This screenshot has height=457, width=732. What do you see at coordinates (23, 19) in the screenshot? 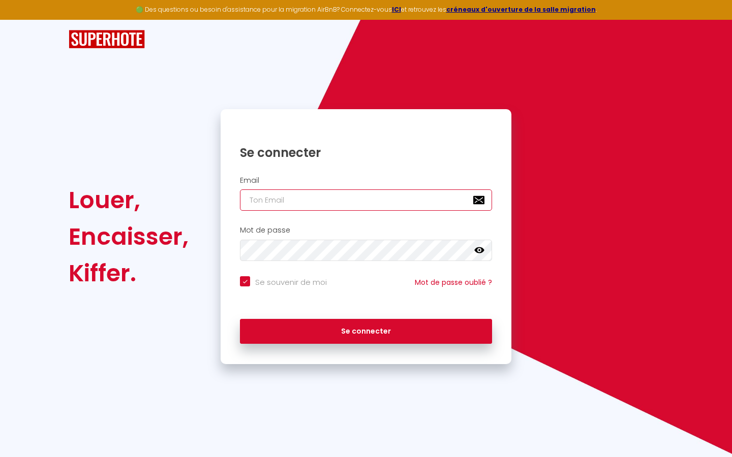
I see `button: Ouvrir le widget de chat LiveChat` at bounding box center [23, 19].